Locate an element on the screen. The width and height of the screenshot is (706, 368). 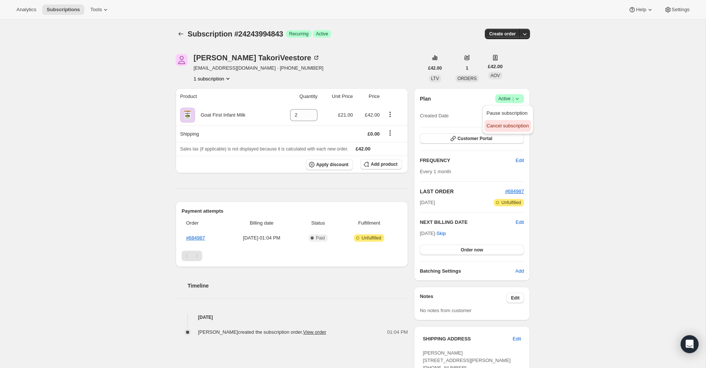
span: Fulfillment is located at coordinates (369, 223).